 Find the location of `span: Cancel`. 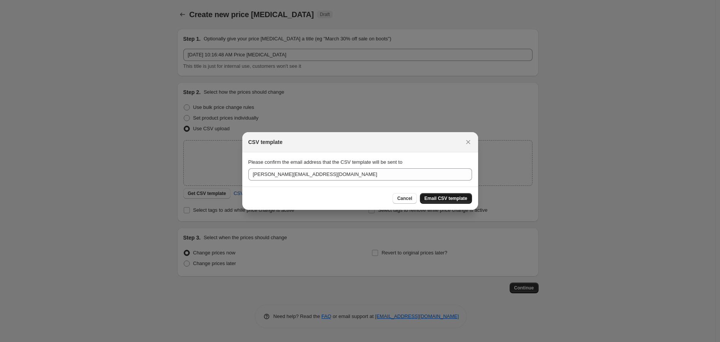

span: Cancel is located at coordinates (405, 198).